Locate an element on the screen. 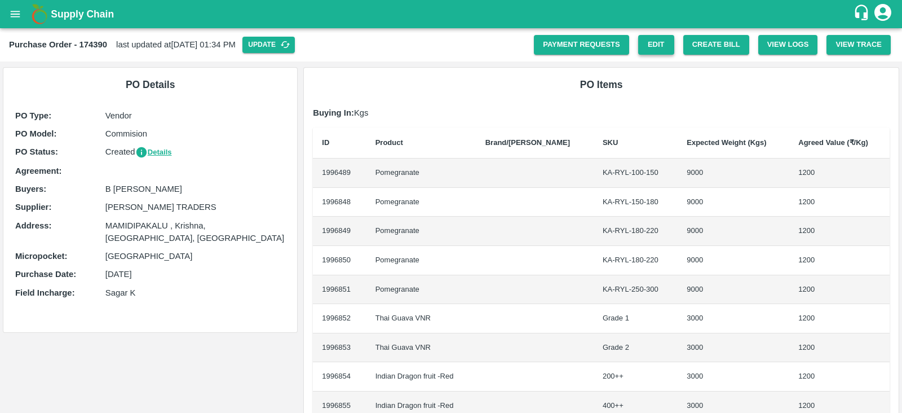  td: Indian Dragon fruit -Red is located at coordinates (421, 377).